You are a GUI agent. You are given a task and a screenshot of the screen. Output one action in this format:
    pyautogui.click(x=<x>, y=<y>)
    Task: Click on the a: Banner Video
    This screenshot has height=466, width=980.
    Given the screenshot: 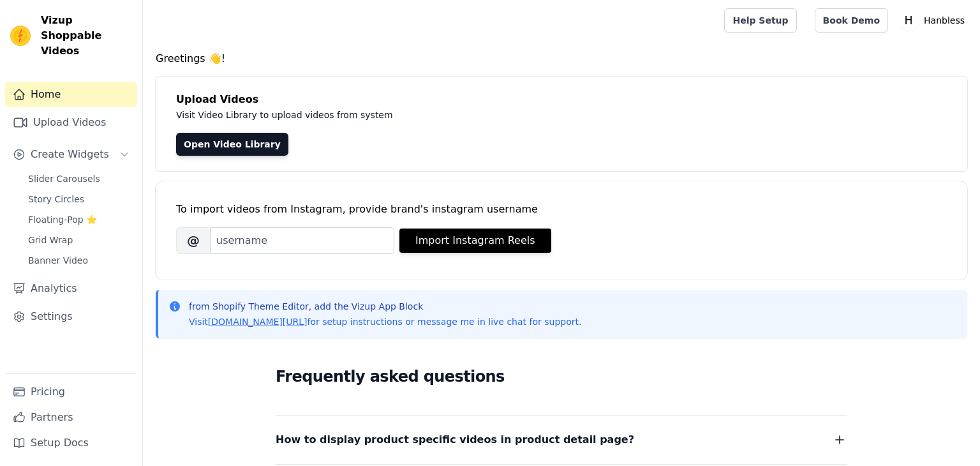 What is the action you would take?
    pyautogui.click(x=79, y=260)
    